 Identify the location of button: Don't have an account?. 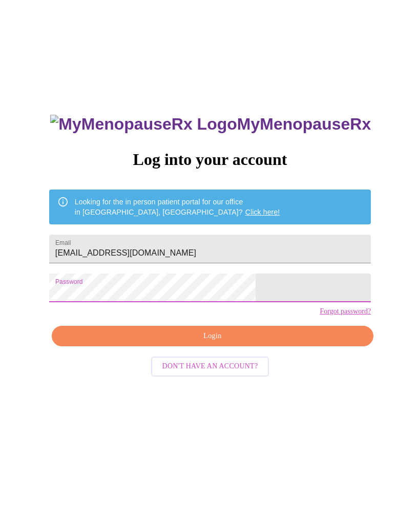
(210, 366).